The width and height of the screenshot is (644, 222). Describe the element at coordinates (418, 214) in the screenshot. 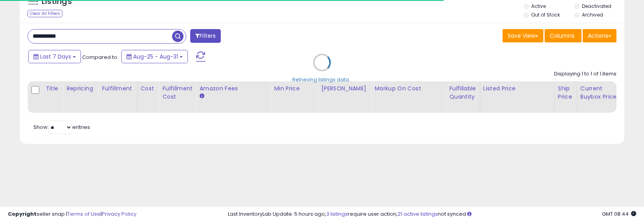

I see `a: 21 active listings` at that location.